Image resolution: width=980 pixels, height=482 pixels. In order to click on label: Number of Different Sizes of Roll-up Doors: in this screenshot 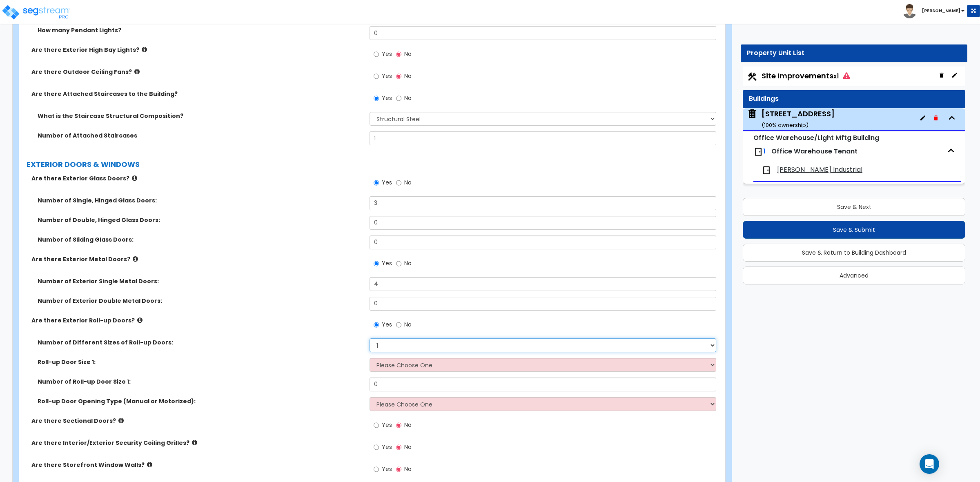, I will do `click(200, 342)`.